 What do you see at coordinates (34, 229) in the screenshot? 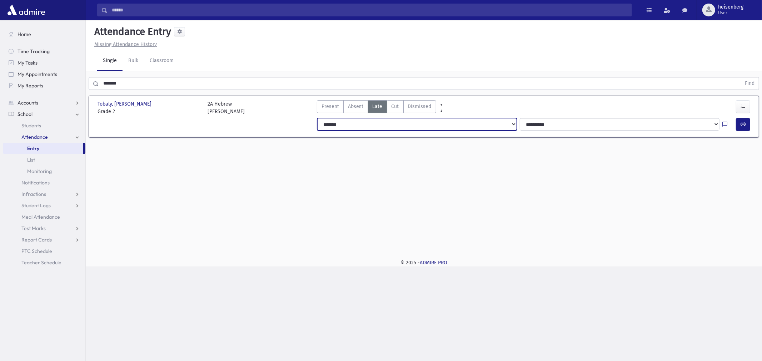
I see `span: Test Marks` at bounding box center [34, 229].